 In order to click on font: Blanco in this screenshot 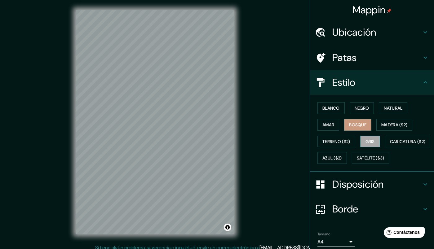, I will do `click(331, 108)`.